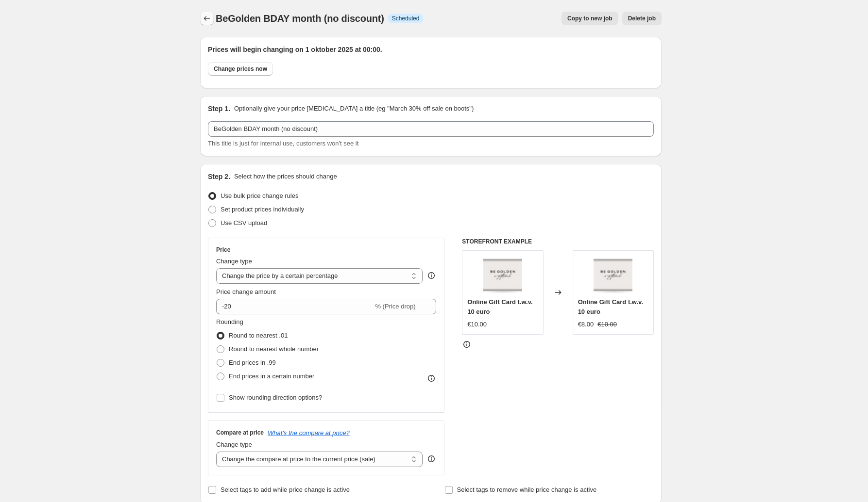  What do you see at coordinates (230, 322) in the screenshot?
I see `span: Rounding` at bounding box center [230, 322].